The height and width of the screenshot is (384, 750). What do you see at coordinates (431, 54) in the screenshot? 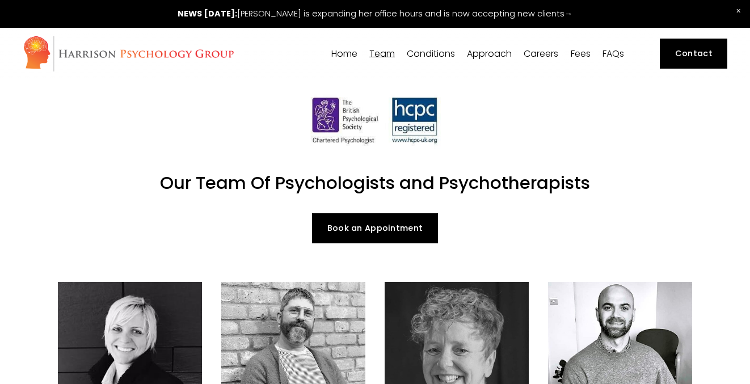
I see `span: Conditions` at bounding box center [431, 54].